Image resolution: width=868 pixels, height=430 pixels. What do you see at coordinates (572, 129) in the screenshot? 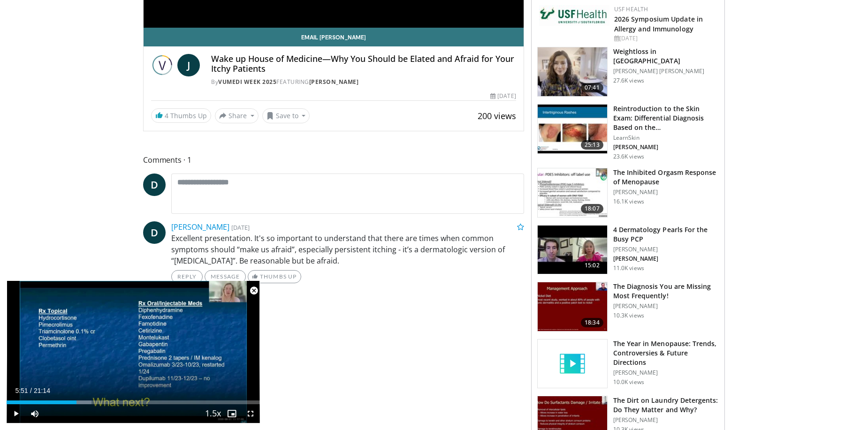
I see `img: 022c50fb-a848-4cac-a9d8-ea0906b33a1b.150x105_q85_crop-smart_upscale.jpg` at bounding box center [572, 129].